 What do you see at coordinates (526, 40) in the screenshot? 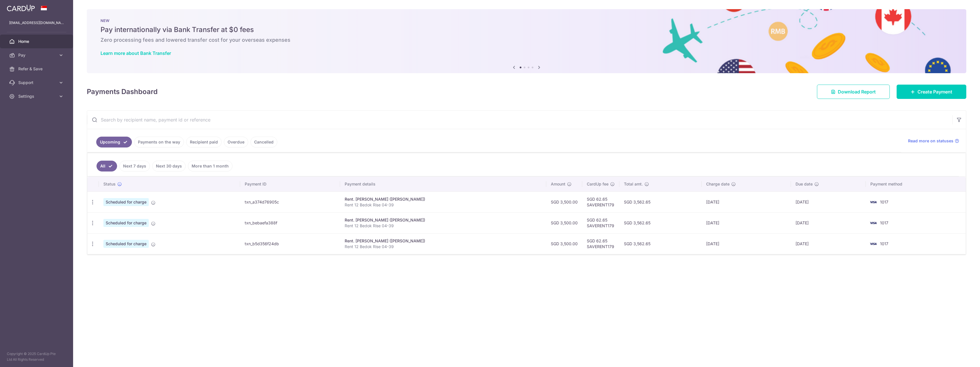
I see `h6: Zero processing fees and lowered transfer cost for your overseas expenses` at bounding box center [526, 40].